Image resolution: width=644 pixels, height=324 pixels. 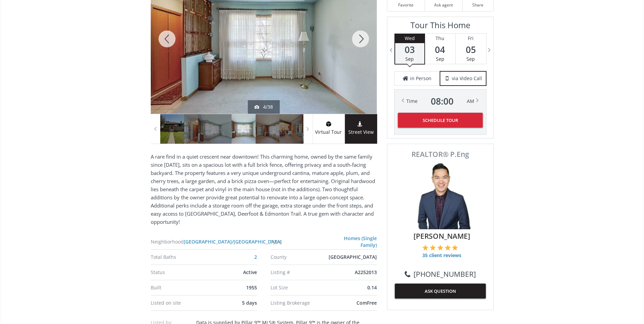 What do you see at coordinates (250, 303) in the screenshot?
I see `span: 5 days` at bounding box center [250, 303].